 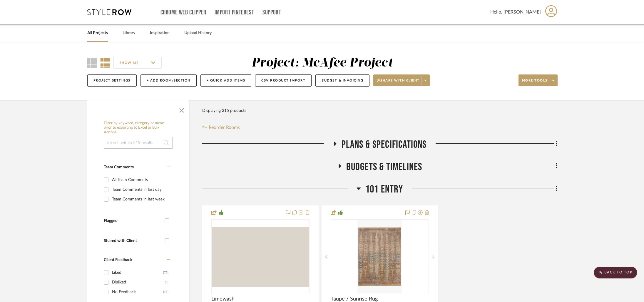 What do you see at coordinates (97, 33) in the screenshot?
I see `a: All Projects` at bounding box center [97, 33].